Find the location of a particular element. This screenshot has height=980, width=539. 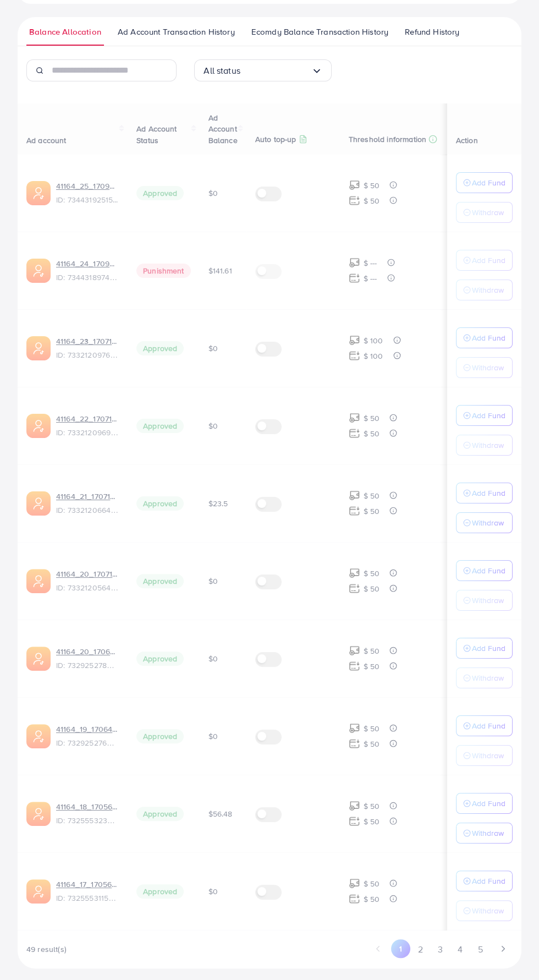

span: Refund History is located at coordinates (431, 32).